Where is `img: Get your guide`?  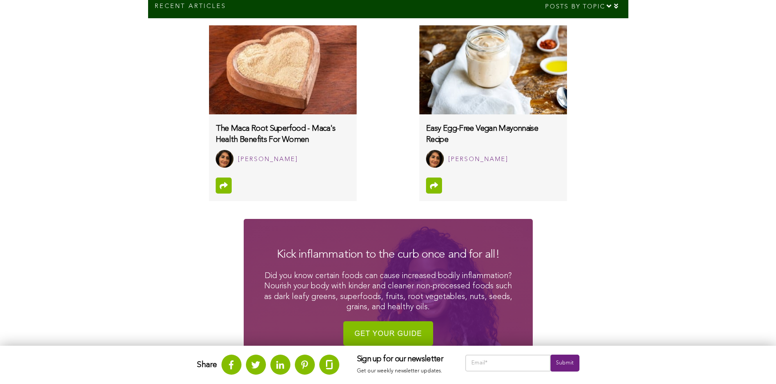 img: Get your guide is located at coordinates (388, 333).